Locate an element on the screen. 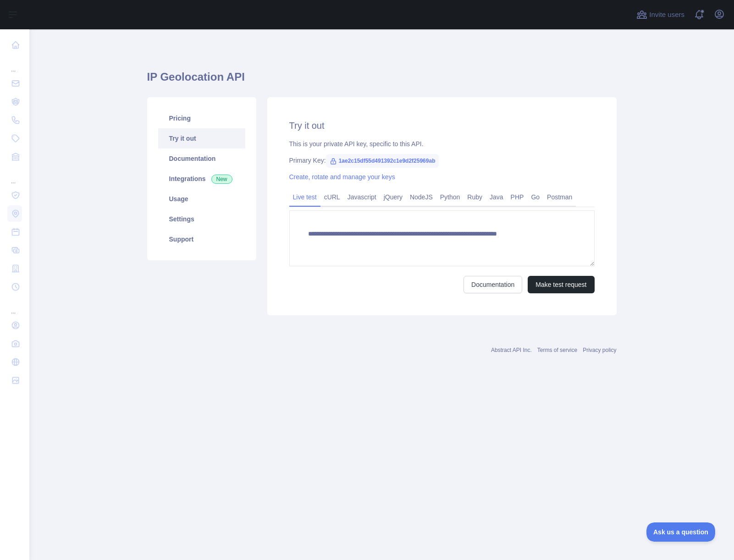 This screenshot has width=734, height=560. a: NodeJS is located at coordinates (421, 197).